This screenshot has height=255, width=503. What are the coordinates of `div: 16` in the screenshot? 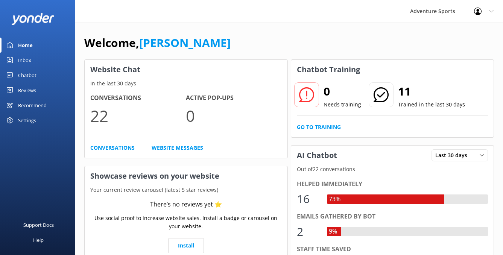 It's located at (308, 199).